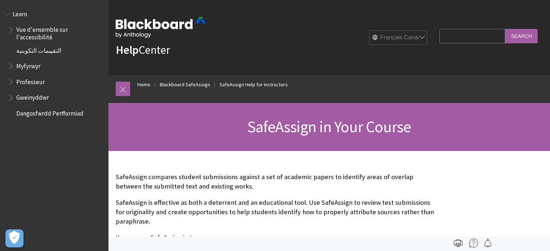  I want to click on span: التقييمات التكوينية, so click(39, 49).